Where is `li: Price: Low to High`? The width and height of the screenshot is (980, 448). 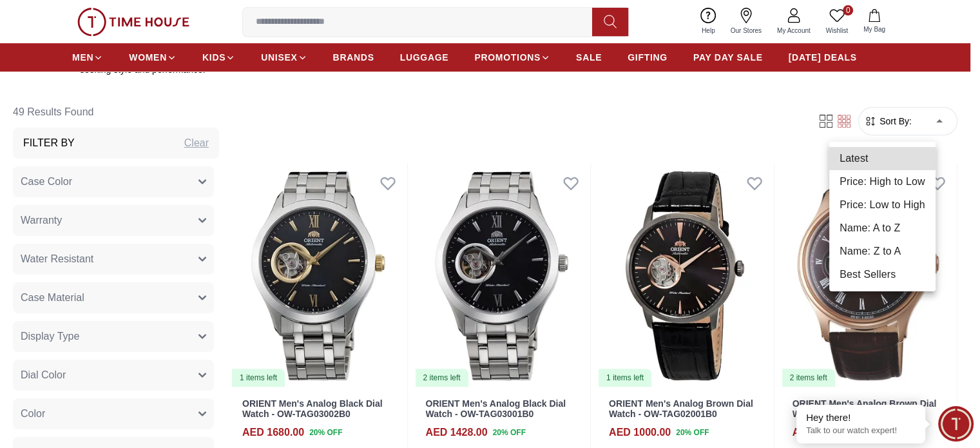
li: Price: Low to High is located at coordinates (882, 205).